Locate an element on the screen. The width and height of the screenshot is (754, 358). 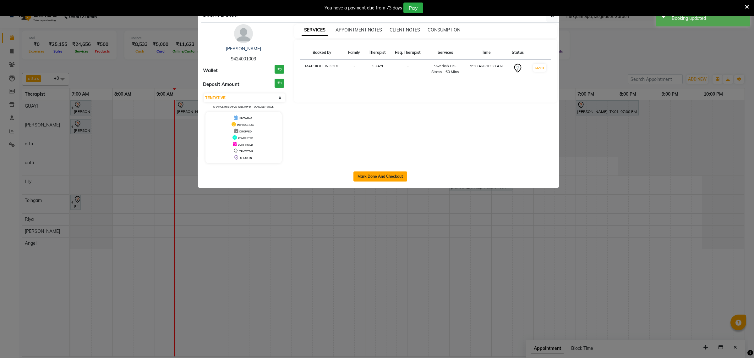
button: START is located at coordinates (540, 68).